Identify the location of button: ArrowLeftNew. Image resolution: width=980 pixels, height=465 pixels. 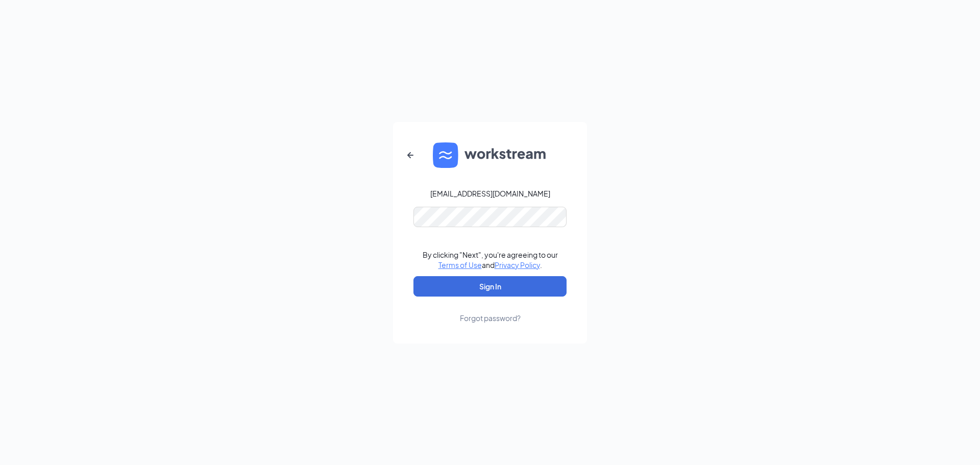
(410, 155).